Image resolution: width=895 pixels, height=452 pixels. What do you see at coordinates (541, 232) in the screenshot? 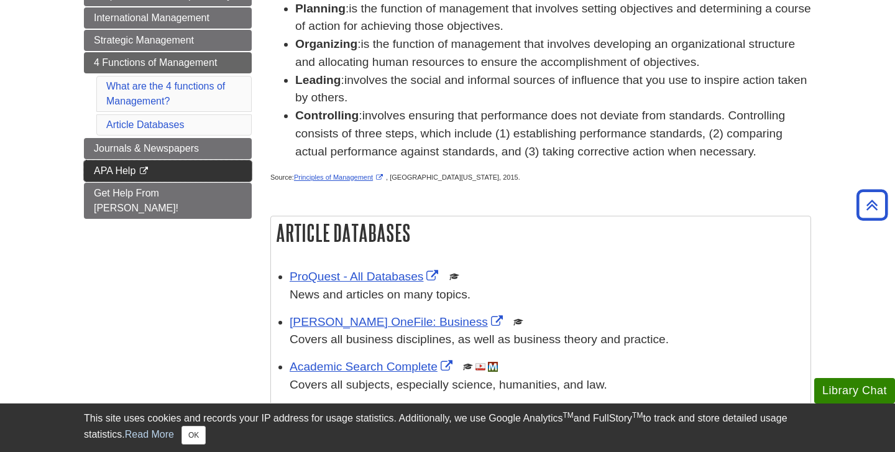
I see `h2: Article Databases` at bounding box center [541, 232].